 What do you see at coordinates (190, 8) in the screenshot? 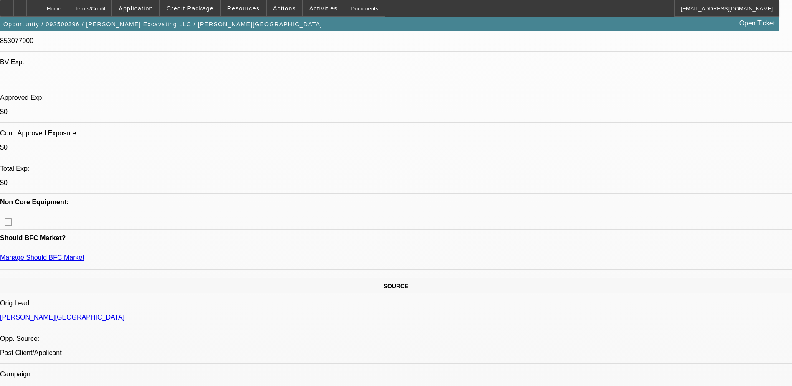
I see `span: Credit Package` at bounding box center [190, 8].